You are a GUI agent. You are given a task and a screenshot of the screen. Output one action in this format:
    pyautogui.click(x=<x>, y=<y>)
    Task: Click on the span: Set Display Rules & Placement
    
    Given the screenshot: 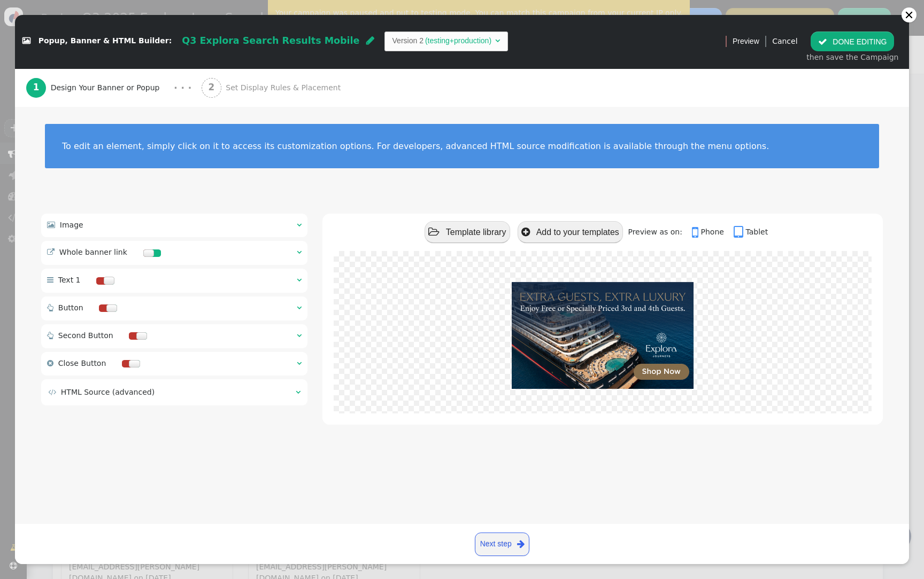 What is the action you would take?
    pyautogui.click(x=285, y=88)
    